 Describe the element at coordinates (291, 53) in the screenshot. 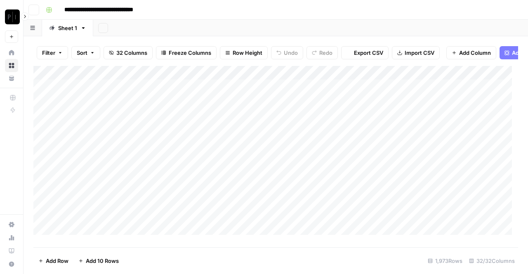

I see `span: Undo` at that location.